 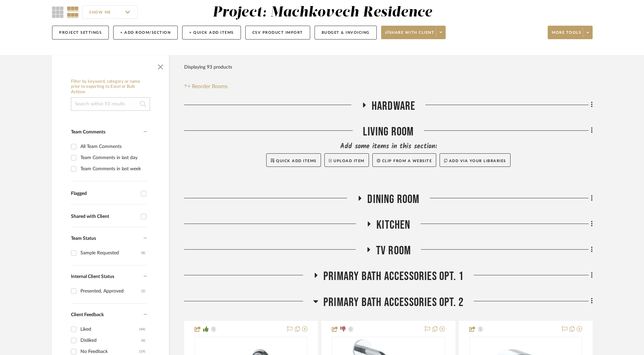 I want to click on h6: Filter by keyword, category or name prior to exporting to Excel or Bulk Actions, so click(x=111, y=87).